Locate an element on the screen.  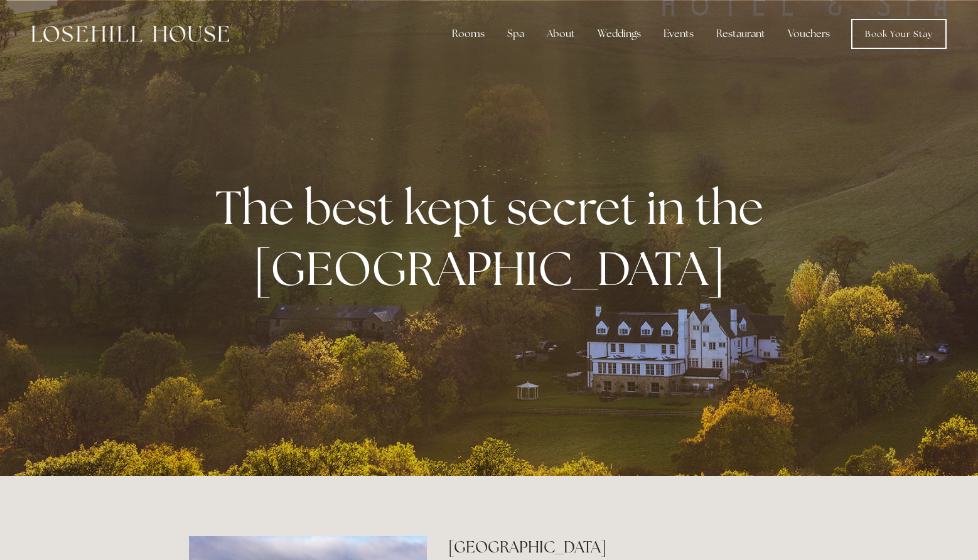
div: About is located at coordinates (560, 34).